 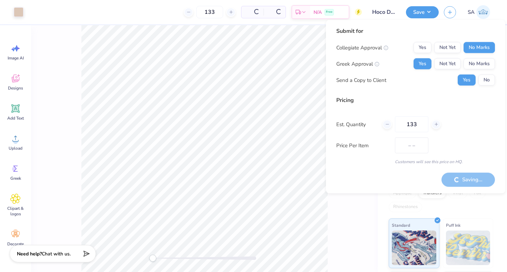 What do you see at coordinates (329, 12) in the screenshot?
I see `span: Free` at bounding box center [329, 12].